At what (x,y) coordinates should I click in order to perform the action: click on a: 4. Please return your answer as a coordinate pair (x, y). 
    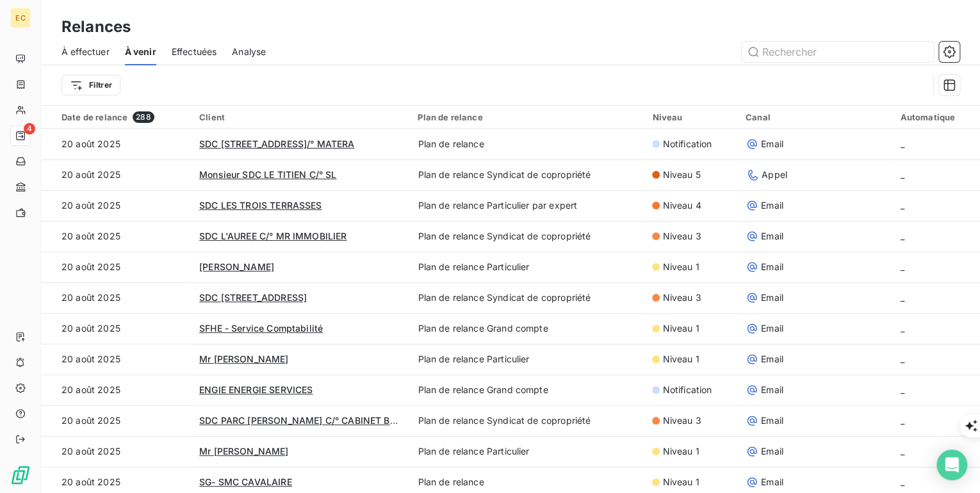
    Looking at the image, I should click on (20, 136).